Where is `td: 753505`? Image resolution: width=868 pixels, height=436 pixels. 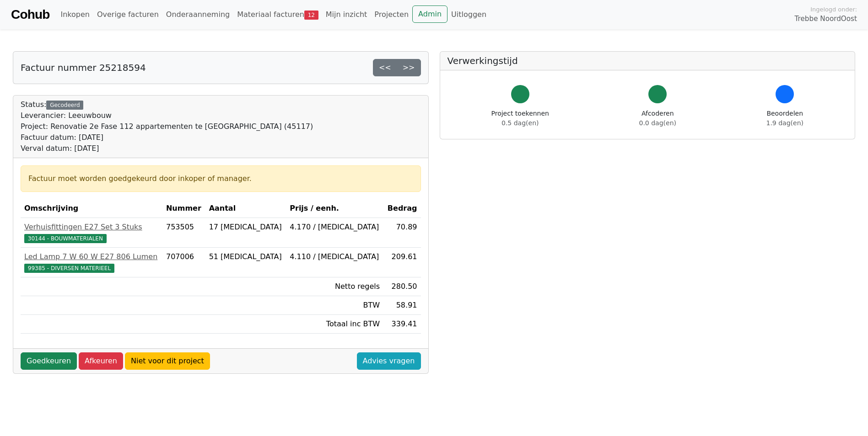 td: 753505 is located at coordinates (184, 233).